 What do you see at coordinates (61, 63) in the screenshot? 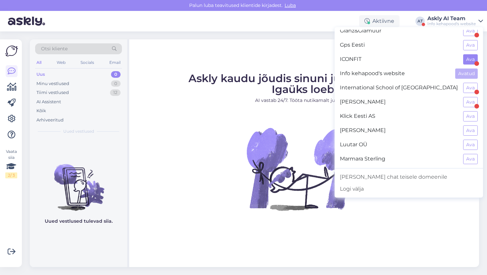
I see `div: Web` at bounding box center [61, 63].